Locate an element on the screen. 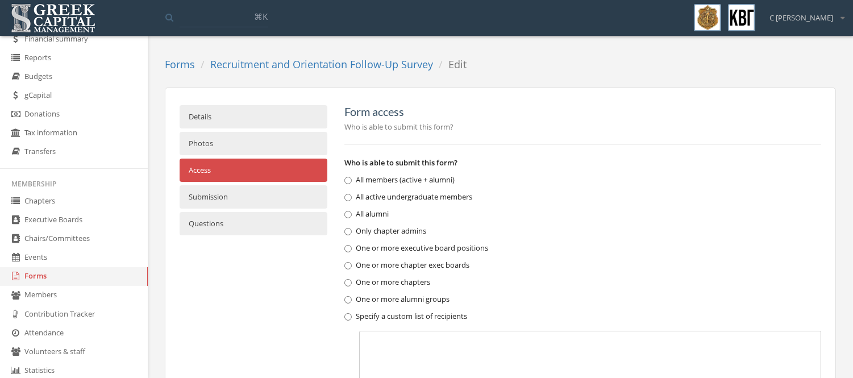 The image size is (853, 378). input: One or more executive board positions is located at coordinates (348, 248).